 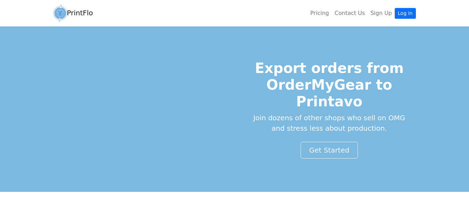 What do you see at coordinates (320, 13) in the screenshot?
I see `a: Pricing` at bounding box center [320, 13].